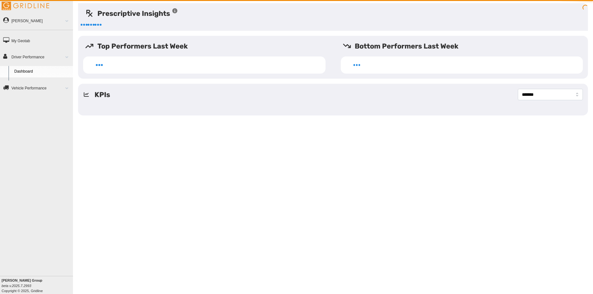 Image resolution: width=593 pixels, height=294 pixels. I want to click on h5: Prescriptive Insights, so click(131, 13).